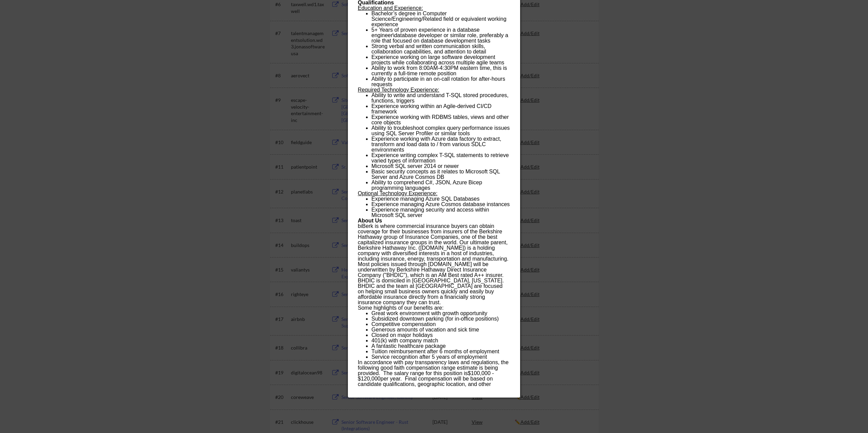  What do you see at coordinates (441, 352) in the screenshot?
I see `li: Tuition reimbursement after 6 months of employment` at bounding box center [441, 352].